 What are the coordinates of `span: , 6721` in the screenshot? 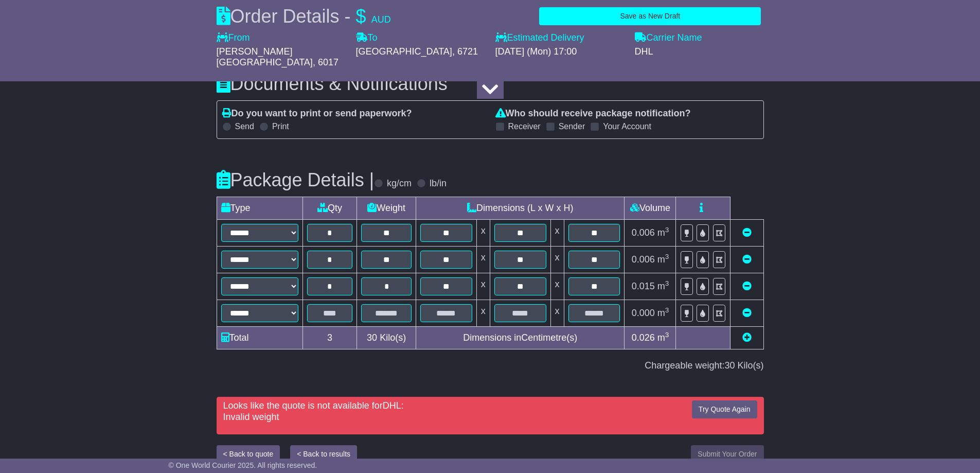 It's located at (465, 52).